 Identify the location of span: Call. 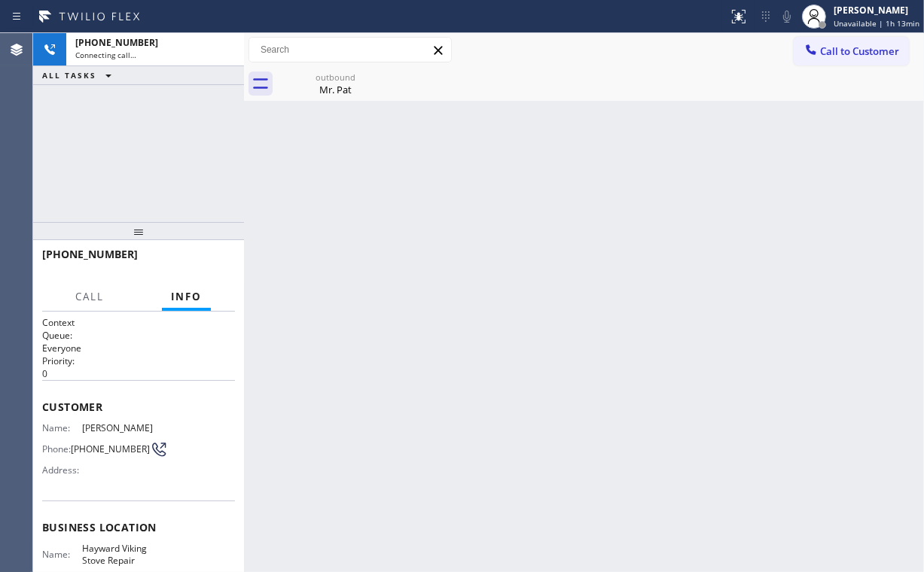
(90, 296).